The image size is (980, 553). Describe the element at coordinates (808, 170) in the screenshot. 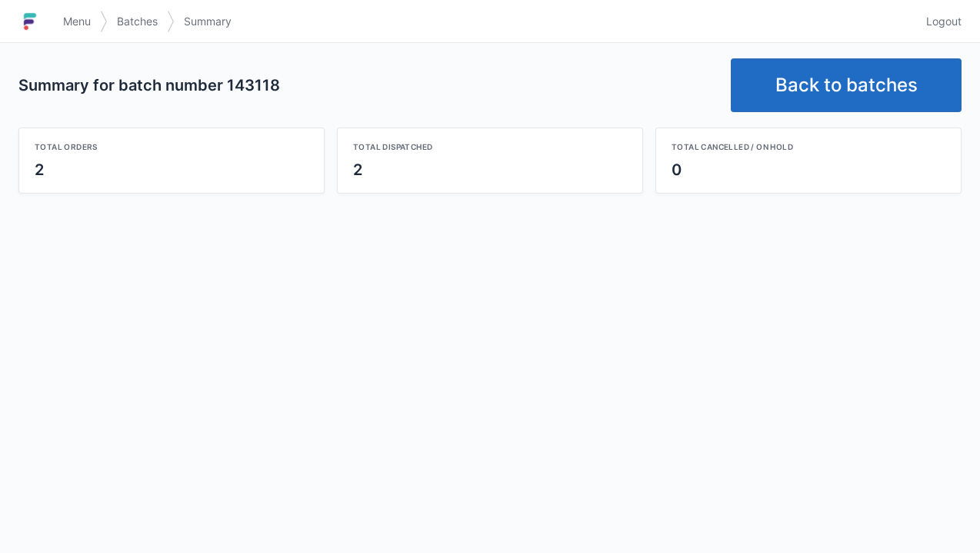

I see `div: 0` at that location.